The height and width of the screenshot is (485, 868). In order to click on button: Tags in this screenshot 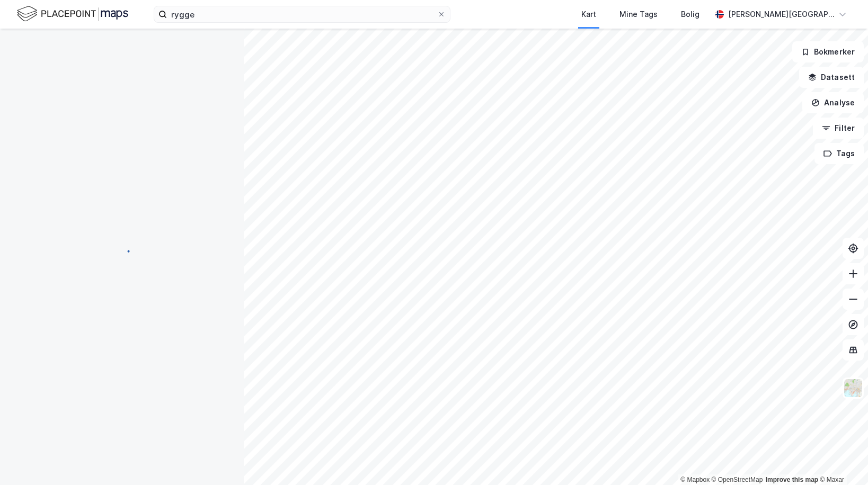, I will do `click(839, 153)`.